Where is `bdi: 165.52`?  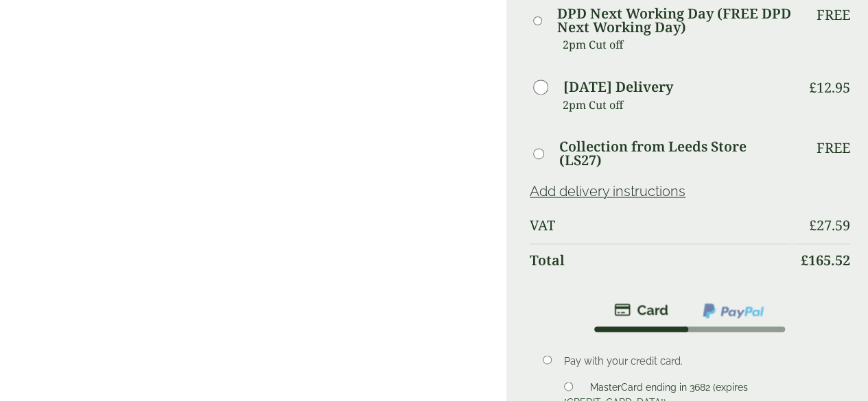
bdi: 165.52 is located at coordinates (826, 260).